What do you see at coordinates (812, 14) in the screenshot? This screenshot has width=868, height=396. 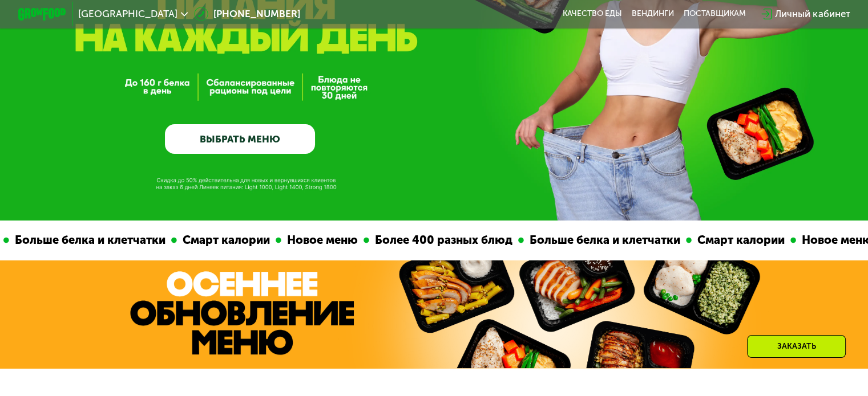 I see `div: Личный кабинет` at bounding box center [812, 14].